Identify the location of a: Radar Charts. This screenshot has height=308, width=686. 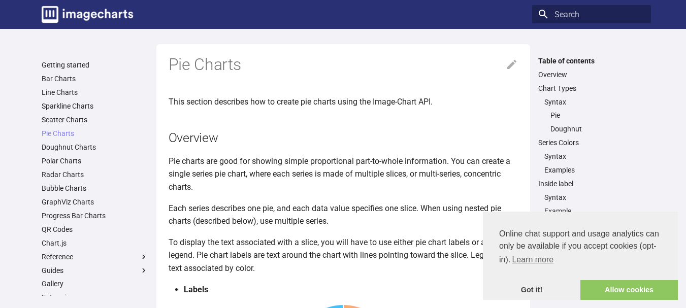
(95, 175).